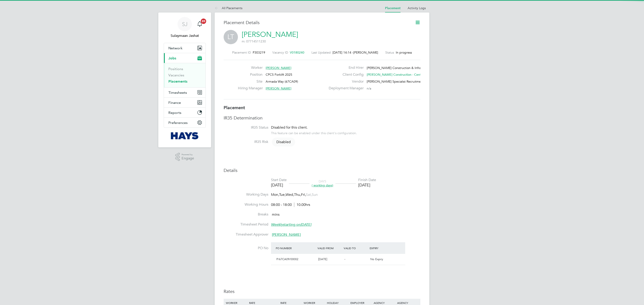  Describe the element at coordinates (246, 248) in the screenshot. I see `label: PO No` at that location.